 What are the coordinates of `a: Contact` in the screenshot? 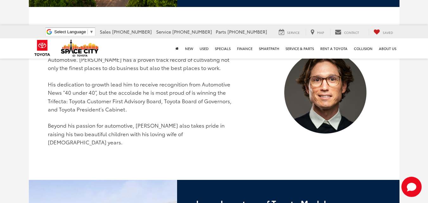 It's located at (347, 32).